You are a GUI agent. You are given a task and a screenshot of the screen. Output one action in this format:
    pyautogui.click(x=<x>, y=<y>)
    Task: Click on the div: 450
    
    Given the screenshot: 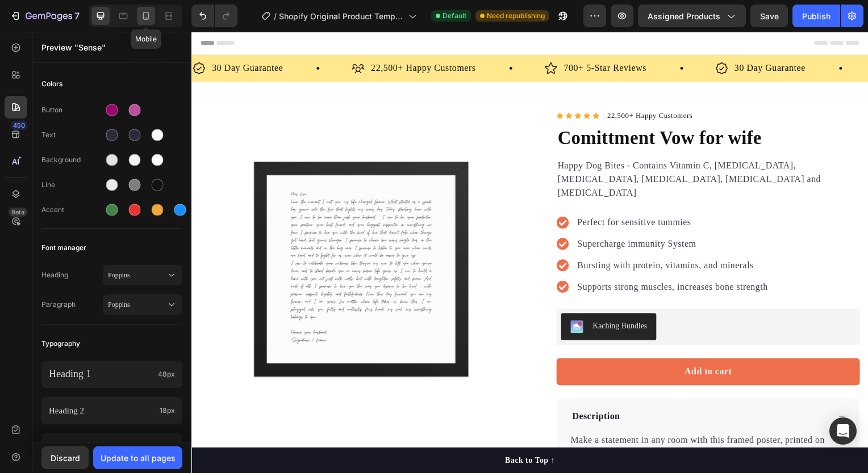 What is the action you would take?
    pyautogui.click(x=19, y=125)
    